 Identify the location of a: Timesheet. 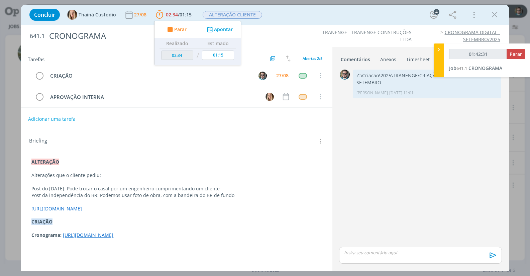
(418, 58).